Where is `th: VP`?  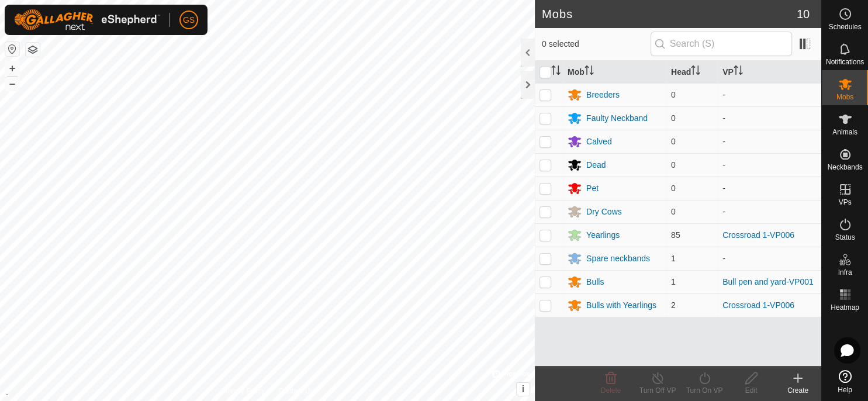
th: VP is located at coordinates (769, 71).